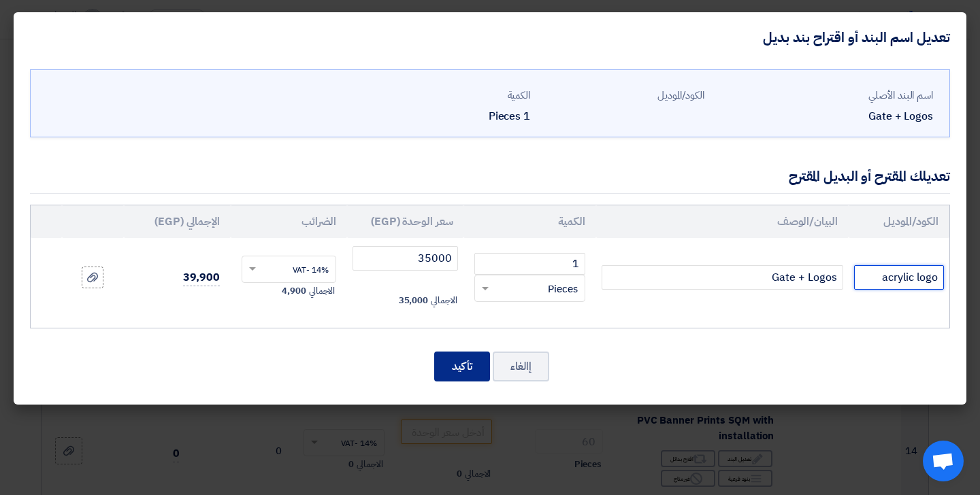 This screenshot has width=980, height=495. What do you see at coordinates (856, 38) in the screenshot?
I see `h4: تعديل اسم البند أو اقتراح بند بديل` at bounding box center [856, 38].